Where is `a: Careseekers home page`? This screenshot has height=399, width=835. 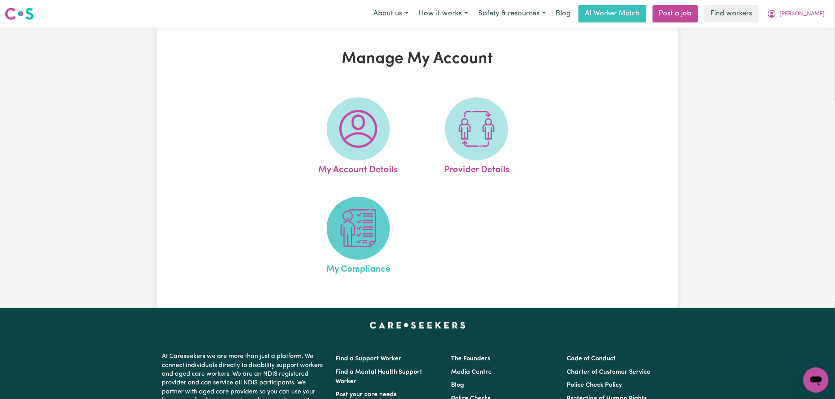 a: Careseekers home page is located at coordinates (417, 326).